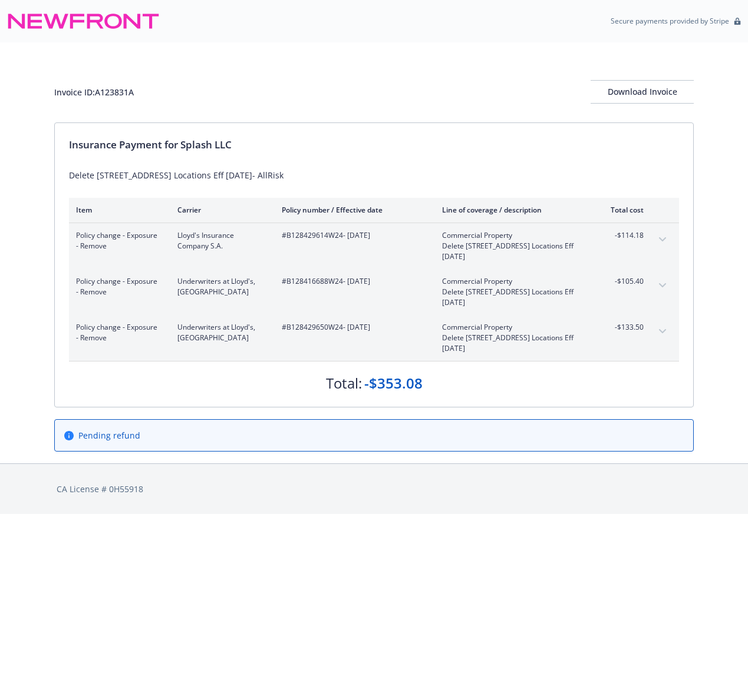  What do you see at coordinates (642, 92) in the screenshot?
I see `button: Download Invoice` at bounding box center [642, 92].